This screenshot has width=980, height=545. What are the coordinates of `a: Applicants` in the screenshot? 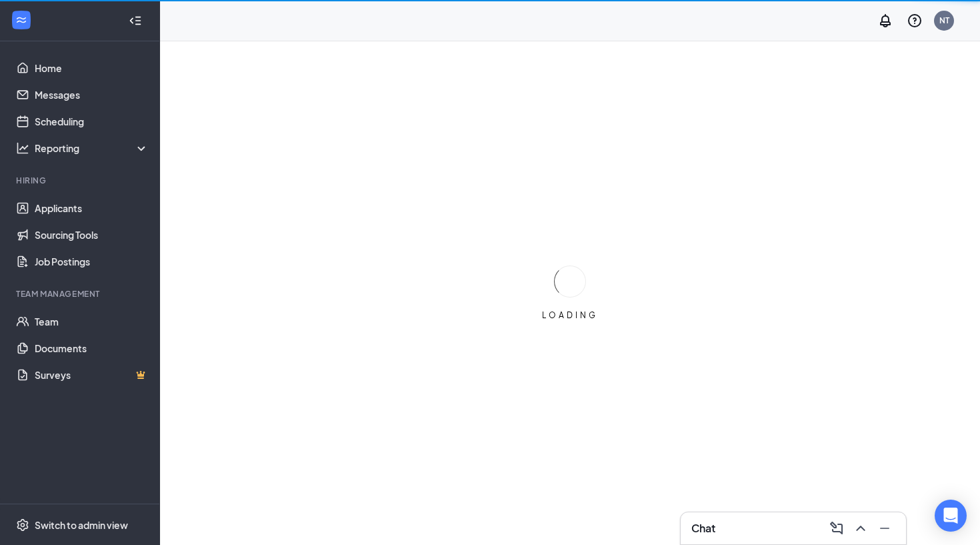 It's located at (91, 208).